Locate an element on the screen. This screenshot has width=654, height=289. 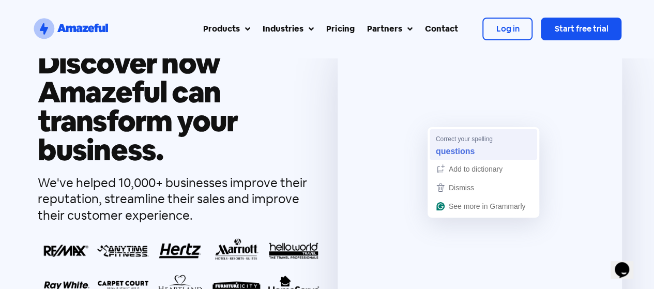
a: Industries is located at coordinates (288, 29).